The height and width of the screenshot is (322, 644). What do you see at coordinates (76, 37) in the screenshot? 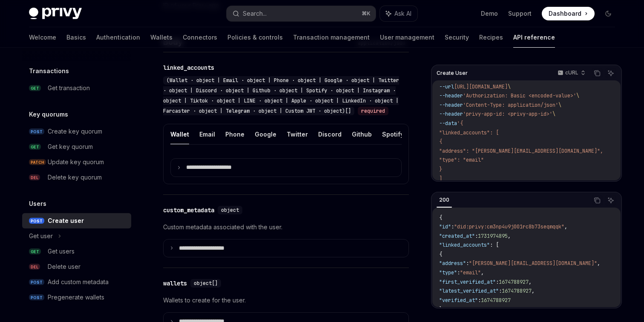
I see `a: Basics` at bounding box center [76, 37].